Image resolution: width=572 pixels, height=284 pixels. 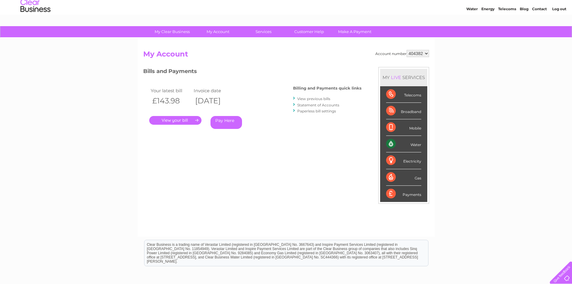 What do you see at coordinates (480, 7) in the screenshot?
I see `span: 0333 014 3131` at bounding box center [480, 7].